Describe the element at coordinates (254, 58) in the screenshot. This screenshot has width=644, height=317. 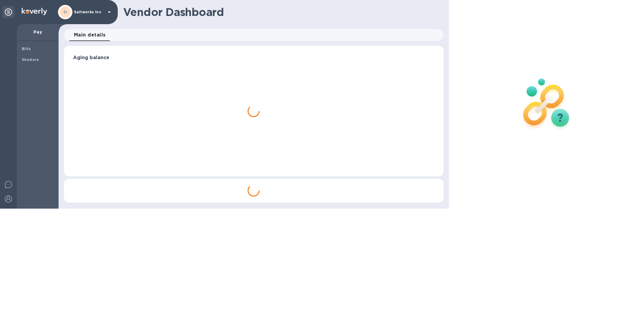
I see `h3: Aging balance` at that location.